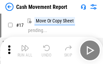  Describe the element at coordinates (42, 7) in the screenshot. I see `div: Cash Movement Report` at that location.